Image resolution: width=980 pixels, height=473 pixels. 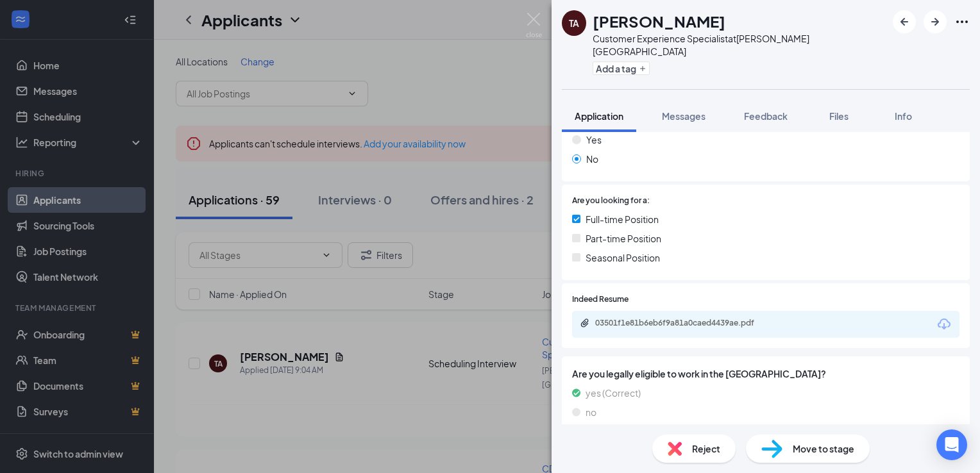 What do you see at coordinates (944, 324) in the screenshot?
I see `a: Download` at bounding box center [944, 324].